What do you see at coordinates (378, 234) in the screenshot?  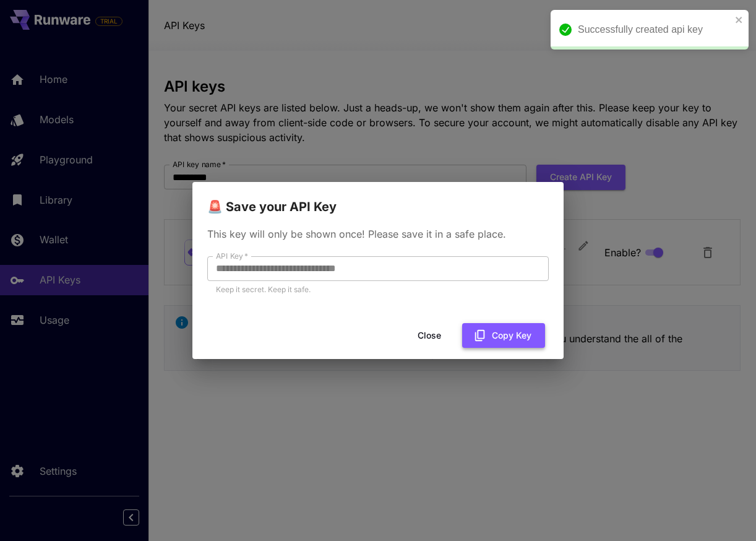 I see `p: This key will only be shown once! Please save it in a safe place.` at bounding box center [378, 234].